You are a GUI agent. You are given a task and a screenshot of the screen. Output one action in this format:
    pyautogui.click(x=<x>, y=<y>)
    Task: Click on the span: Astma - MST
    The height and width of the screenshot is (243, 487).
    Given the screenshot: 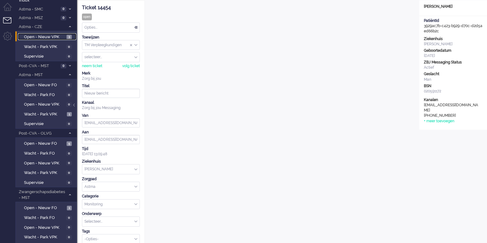 What is the action you would take?
    pyautogui.click(x=42, y=75)
    